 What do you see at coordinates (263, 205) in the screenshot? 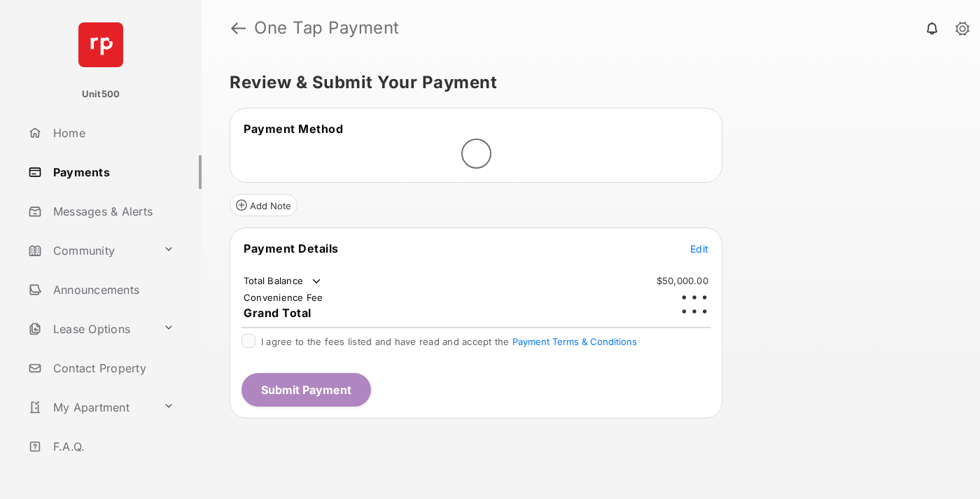
I see `button: Add Note` at bounding box center [263, 205].